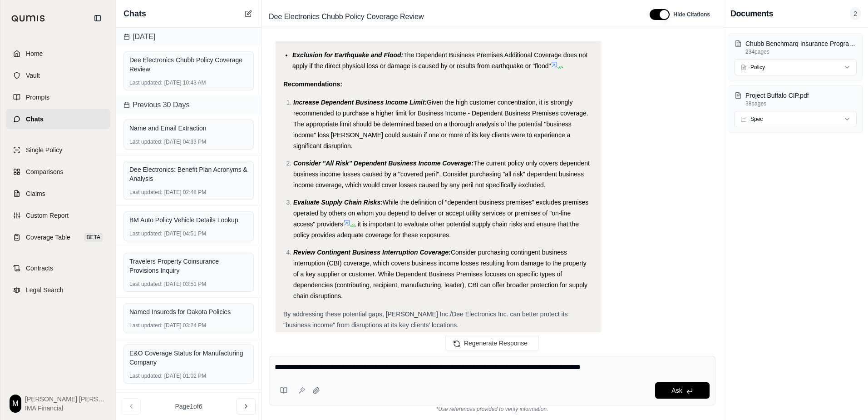 This screenshot has width=868, height=420. Describe the element at coordinates (795, 99) in the screenshot. I see `button: Project Buffalo CIP.pdf38pages` at that location.